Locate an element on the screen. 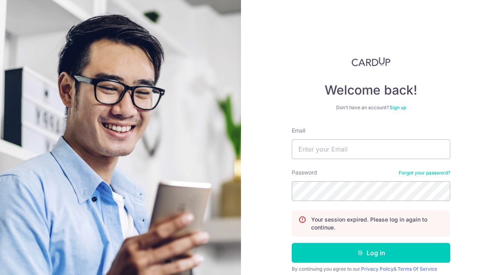 This screenshot has height=275, width=501. label: Email is located at coordinates (298, 131).